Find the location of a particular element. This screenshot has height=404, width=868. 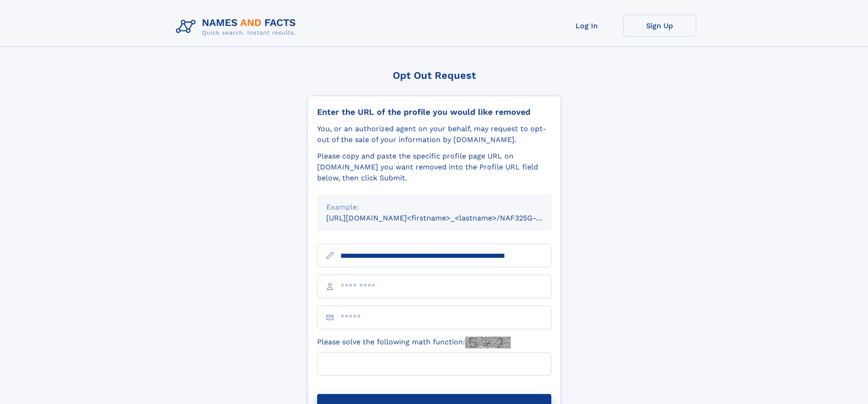

a: Sign Up is located at coordinates (659, 25).